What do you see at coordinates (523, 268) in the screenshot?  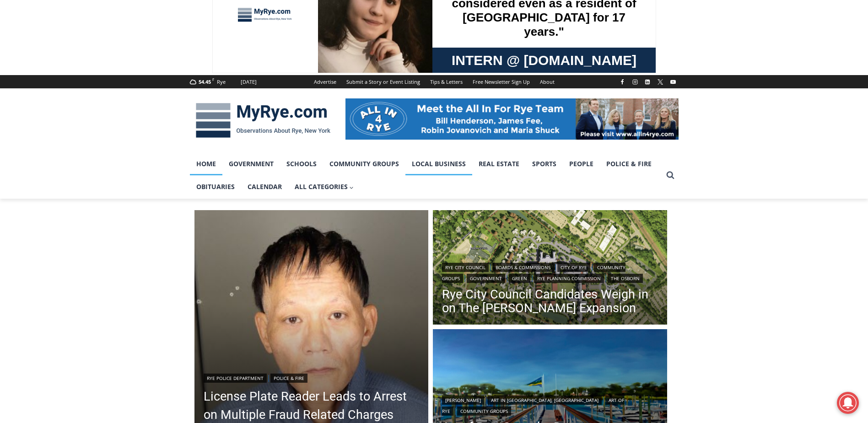 I see `a: Boards & Commissions` at bounding box center [523, 268].